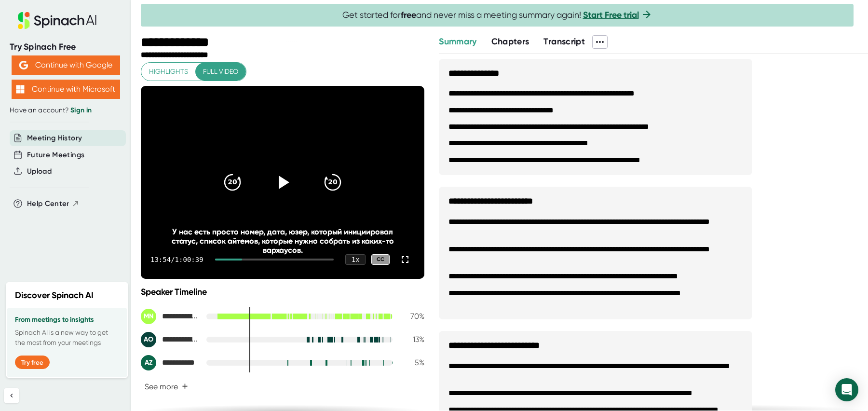  I want to click on span: Get started for and never miss a meeting summary again!, so click(497, 15).